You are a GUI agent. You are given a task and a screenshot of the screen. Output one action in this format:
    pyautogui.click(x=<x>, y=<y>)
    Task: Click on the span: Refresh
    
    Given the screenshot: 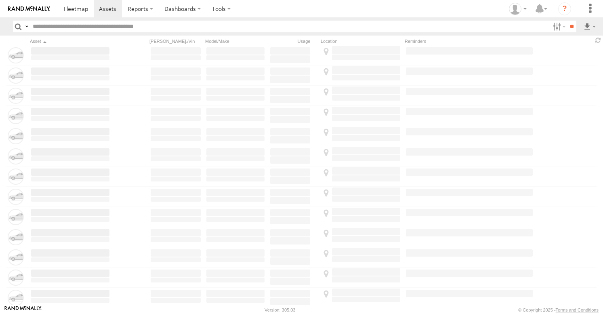 What is the action you would take?
    pyautogui.click(x=598, y=40)
    